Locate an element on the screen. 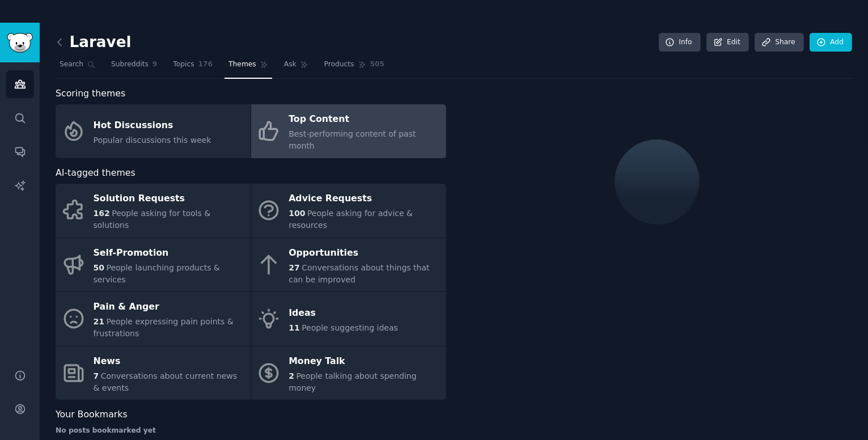  span: 9 is located at coordinates (155, 65).